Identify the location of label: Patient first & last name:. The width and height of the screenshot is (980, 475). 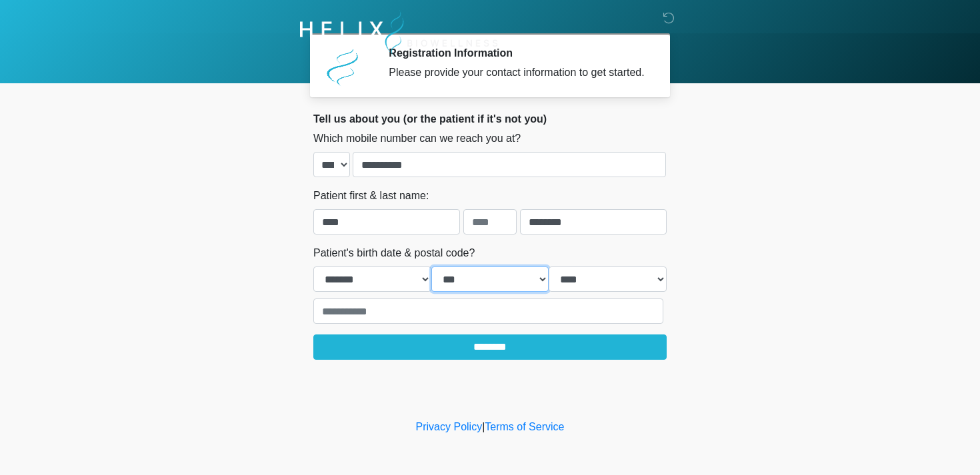
(371, 196).